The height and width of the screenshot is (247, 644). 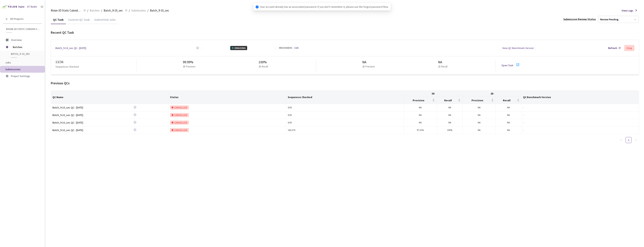 What do you see at coordinates (8, 62) in the screenshot?
I see `span: Jobs` at bounding box center [8, 62].